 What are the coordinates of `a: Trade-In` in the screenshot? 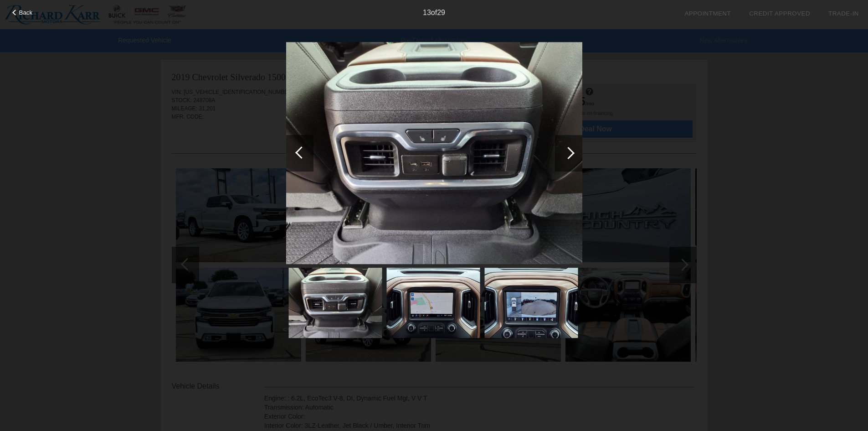 It's located at (843, 13).